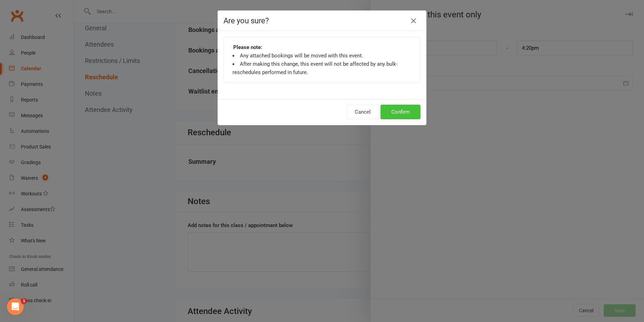 The image size is (644, 322). What do you see at coordinates (24, 301) in the screenshot?
I see `span: 1` at bounding box center [24, 301].